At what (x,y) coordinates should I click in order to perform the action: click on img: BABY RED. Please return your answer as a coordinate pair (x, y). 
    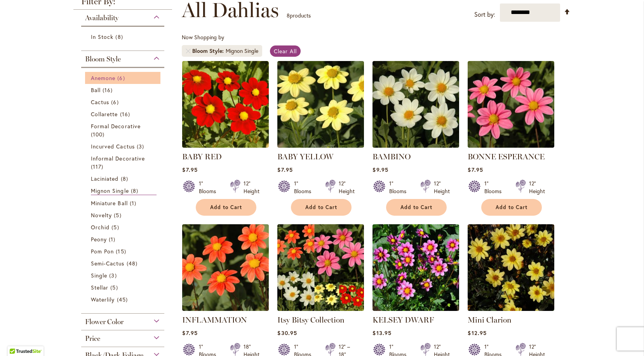
    Looking at the image, I should click on (225, 104).